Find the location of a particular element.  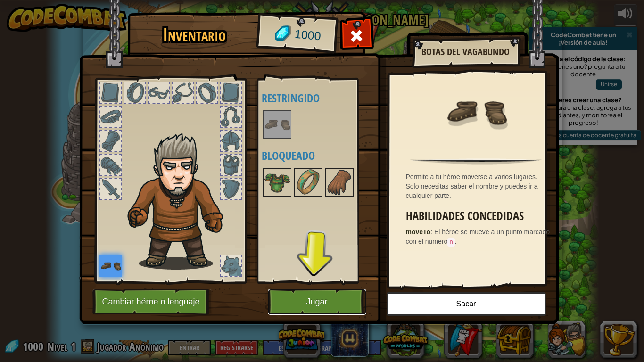

button: Sacar is located at coordinates (466, 304).